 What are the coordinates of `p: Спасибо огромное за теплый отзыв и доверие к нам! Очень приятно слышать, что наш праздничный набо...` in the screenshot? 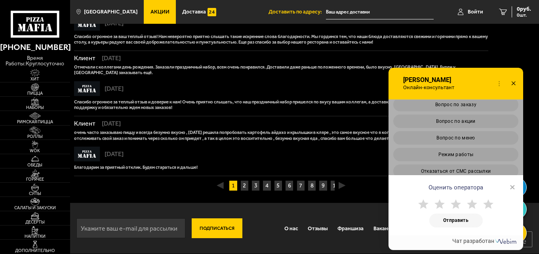 It's located at (281, 105).